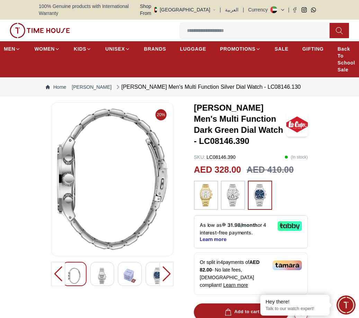 This screenshot has width=359, height=318. I want to click on img: Lee Cooper Men's Multi Function Dark Green Dial Watch - LC08146.390, so click(297, 124).